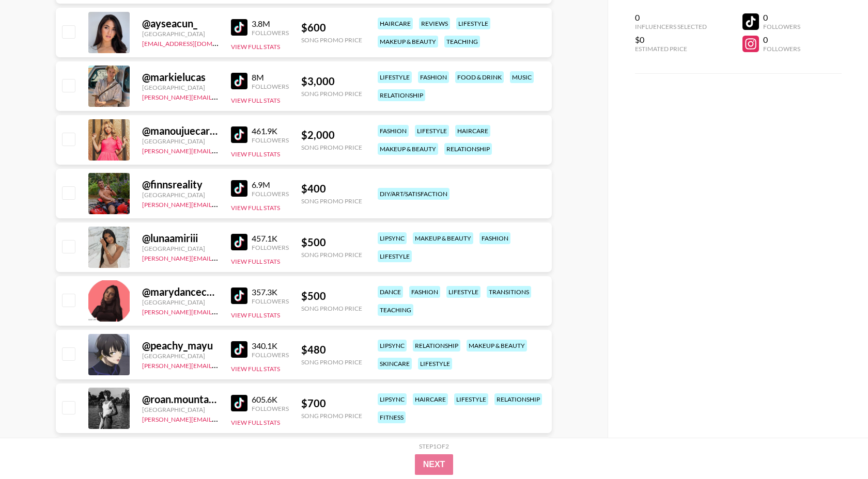  Describe the element at coordinates (271, 78) in the screenshot. I see `div: 8M` at that location.